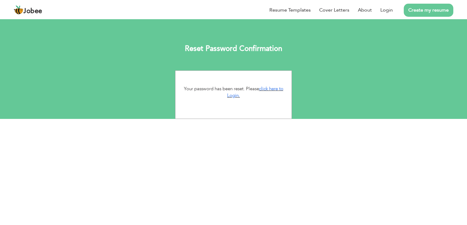  I want to click on a: Resume Templates, so click(290, 10).